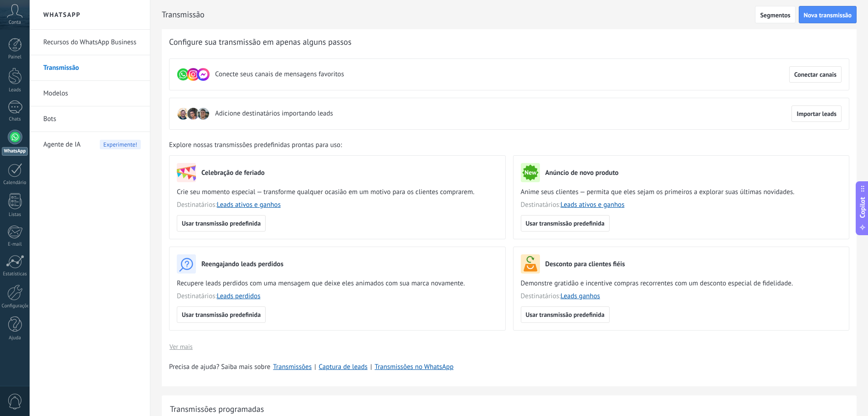 This screenshot has height=416, width=868. Describe the element at coordinates (90, 68) in the screenshot. I see `li: Transmissão` at that location.